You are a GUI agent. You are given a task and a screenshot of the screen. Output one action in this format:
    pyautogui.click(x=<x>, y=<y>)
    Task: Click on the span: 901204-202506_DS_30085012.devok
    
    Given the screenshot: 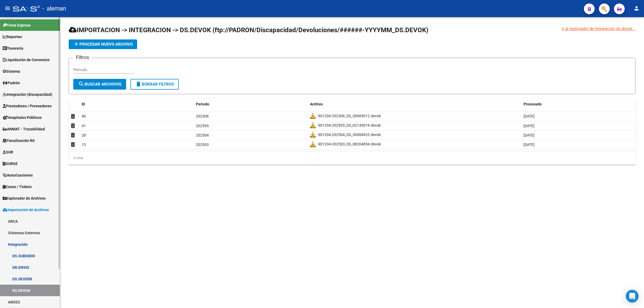 What is the action you would take?
    pyautogui.click(x=349, y=116)
    